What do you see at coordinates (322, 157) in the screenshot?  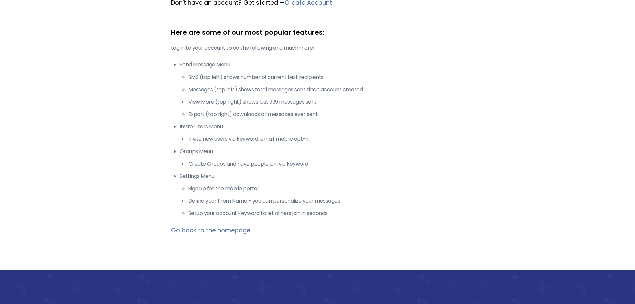 I see `li: Groups Menu` at bounding box center [322, 157].